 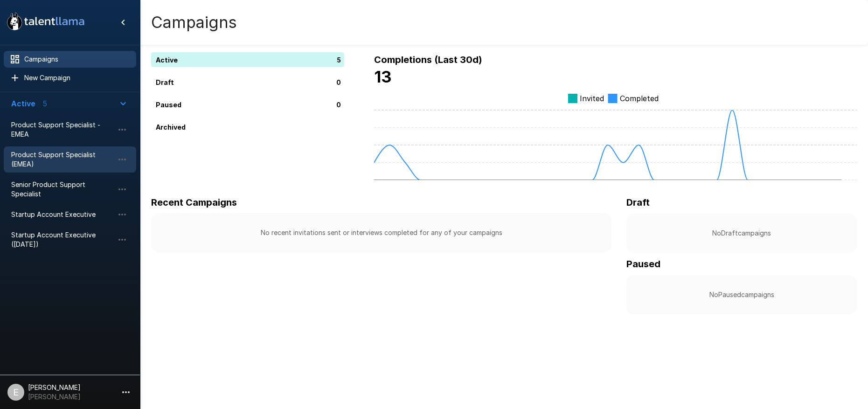 What do you see at coordinates (383, 77) in the screenshot?
I see `b: 13` at bounding box center [383, 77].